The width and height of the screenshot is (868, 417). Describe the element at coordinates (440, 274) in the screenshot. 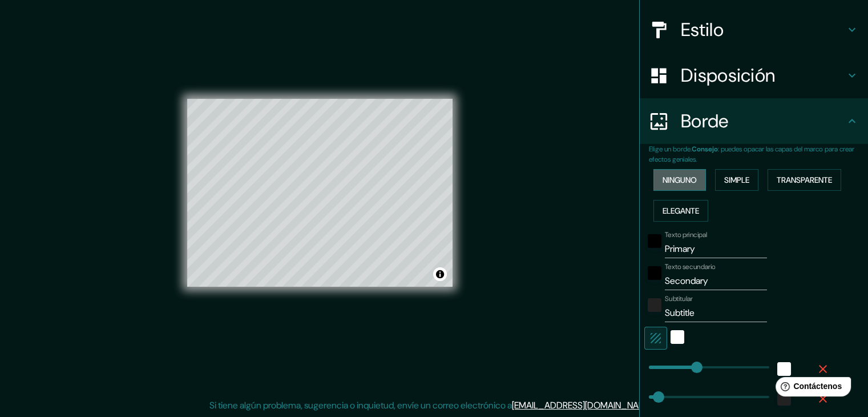

I see `button: Activar o desactivar atribución` at that location.